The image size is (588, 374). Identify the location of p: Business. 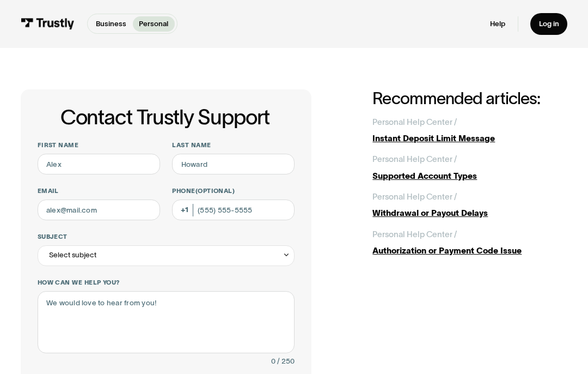
(111, 24).